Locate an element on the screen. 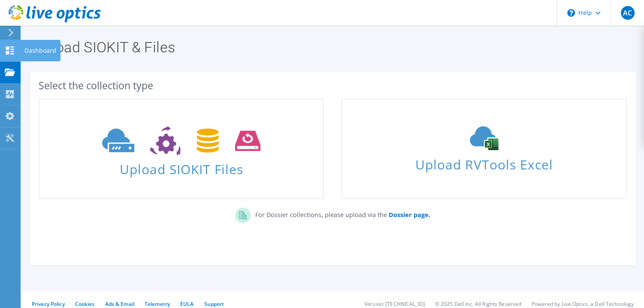  a: Upload RVTools Excel is located at coordinates (484, 149).